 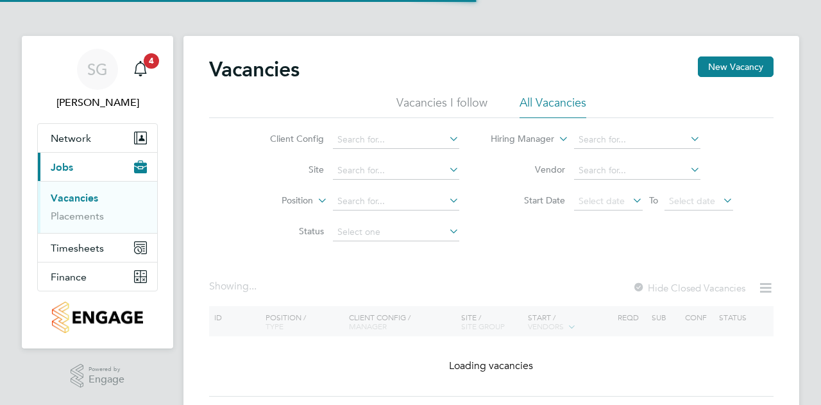 What do you see at coordinates (254, 69) in the screenshot?
I see `h2: Vacancies` at bounding box center [254, 69].